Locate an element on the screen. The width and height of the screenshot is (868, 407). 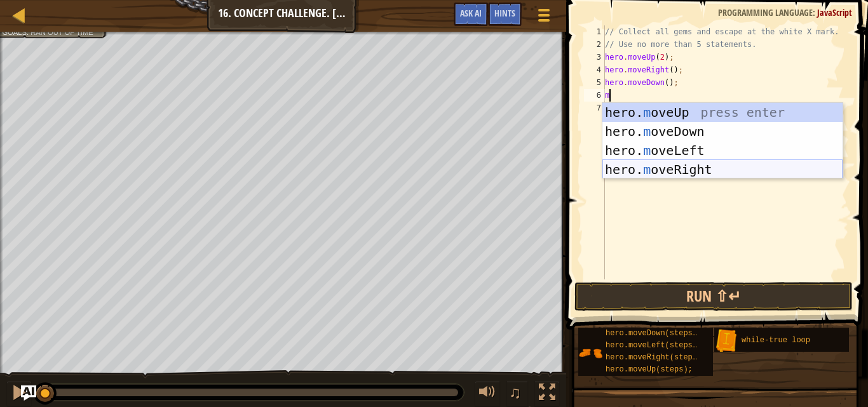
button: Show game menu is located at coordinates (544, 17).